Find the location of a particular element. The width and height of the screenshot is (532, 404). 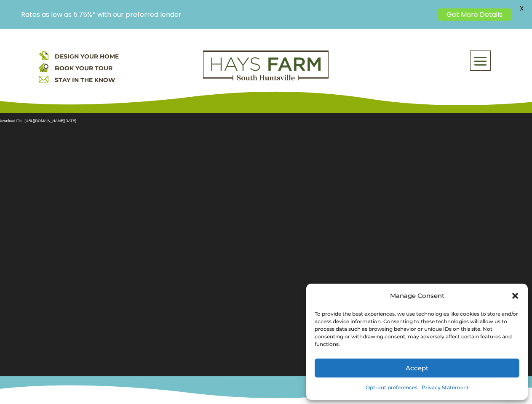

div: Close dialog is located at coordinates (515, 296).